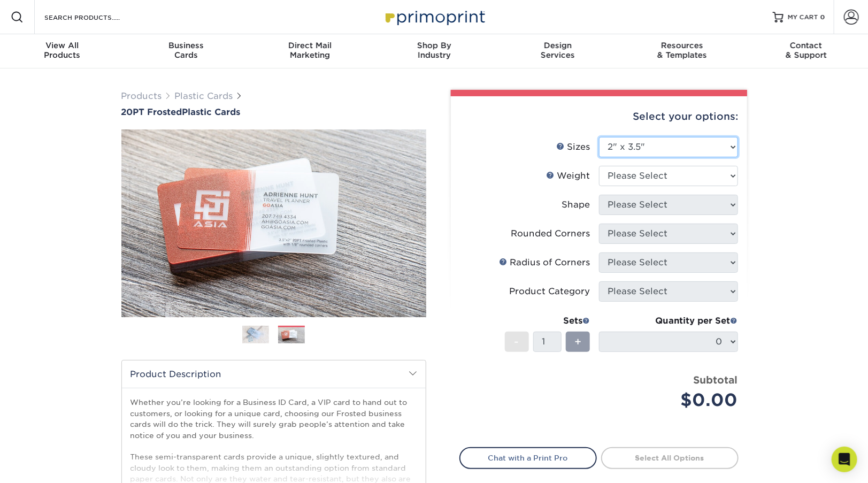  What do you see at coordinates (434, 52) in the screenshot?
I see `a: Shop ByIndustry` at bounding box center [434, 52].